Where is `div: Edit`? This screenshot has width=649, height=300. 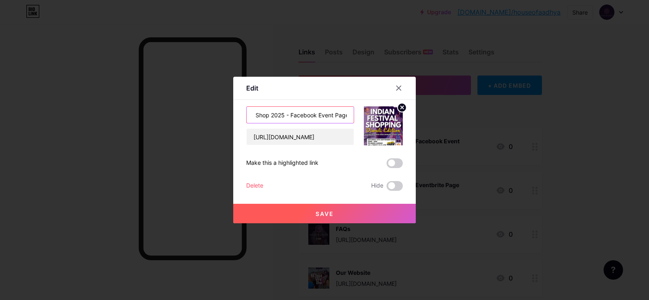 div: Edit is located at coordinates (252, 88).